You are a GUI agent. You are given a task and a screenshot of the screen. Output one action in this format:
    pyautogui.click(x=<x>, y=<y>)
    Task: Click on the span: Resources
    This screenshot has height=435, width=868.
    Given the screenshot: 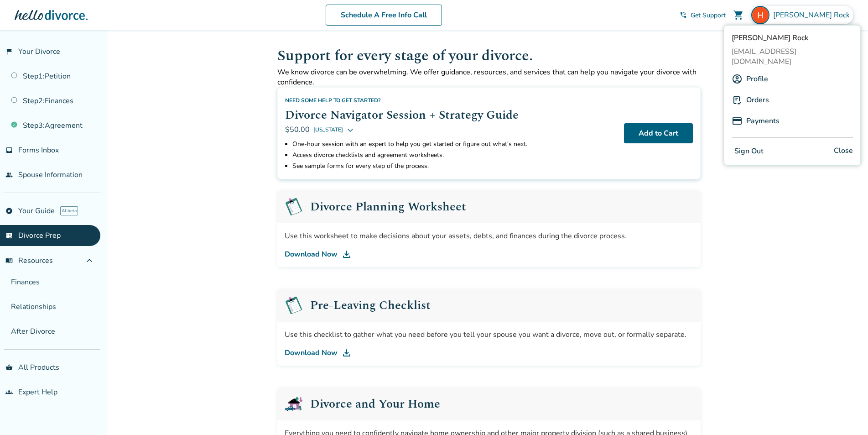 What is the action you would take?
    pyautogui.click(x=29, y=261)
    